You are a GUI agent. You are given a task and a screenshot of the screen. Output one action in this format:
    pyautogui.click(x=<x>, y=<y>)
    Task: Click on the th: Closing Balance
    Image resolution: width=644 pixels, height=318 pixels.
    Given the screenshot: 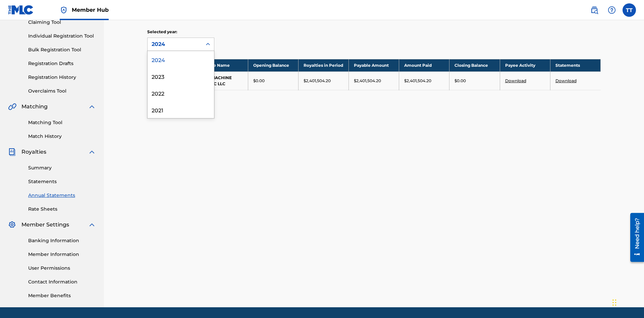 What is the action you would take?
    pyautogui.click(x=475, y=65)
    